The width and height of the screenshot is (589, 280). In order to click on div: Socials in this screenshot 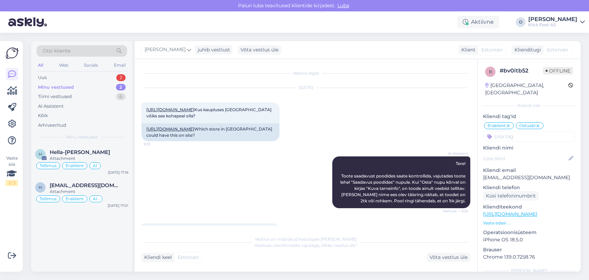, I will do `click(91, 65)`.